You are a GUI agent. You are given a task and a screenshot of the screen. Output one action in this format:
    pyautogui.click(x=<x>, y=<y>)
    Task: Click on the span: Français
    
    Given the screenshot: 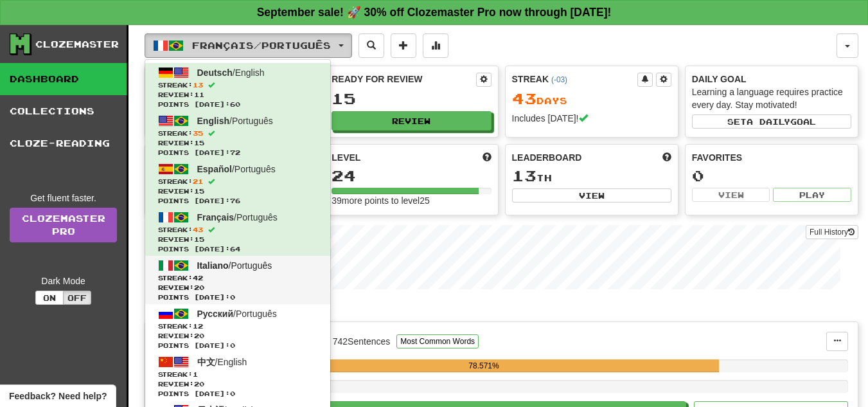 What is the action you would take?
    pyautogui.click(x=216, y=217)
    